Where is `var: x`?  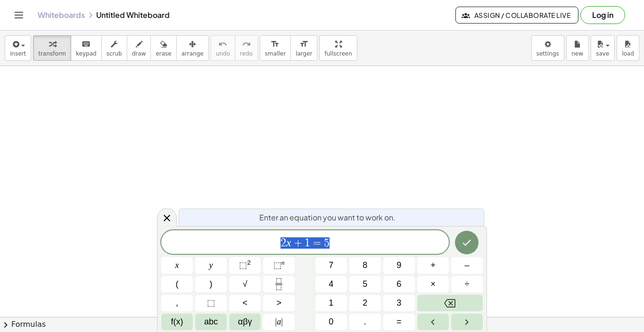 var: x is located at coordinates (288, 242).